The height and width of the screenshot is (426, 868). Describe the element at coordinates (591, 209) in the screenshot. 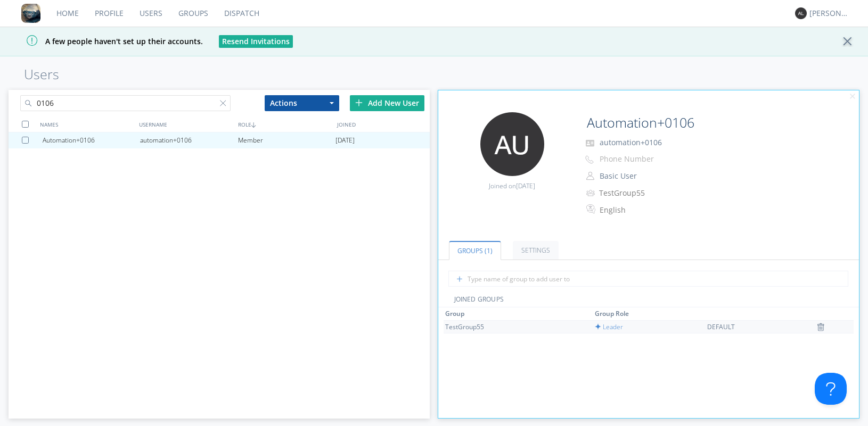

I see `img: In groups with Translation enabled, this user's messages will be automatically translated to and ...` at that location.